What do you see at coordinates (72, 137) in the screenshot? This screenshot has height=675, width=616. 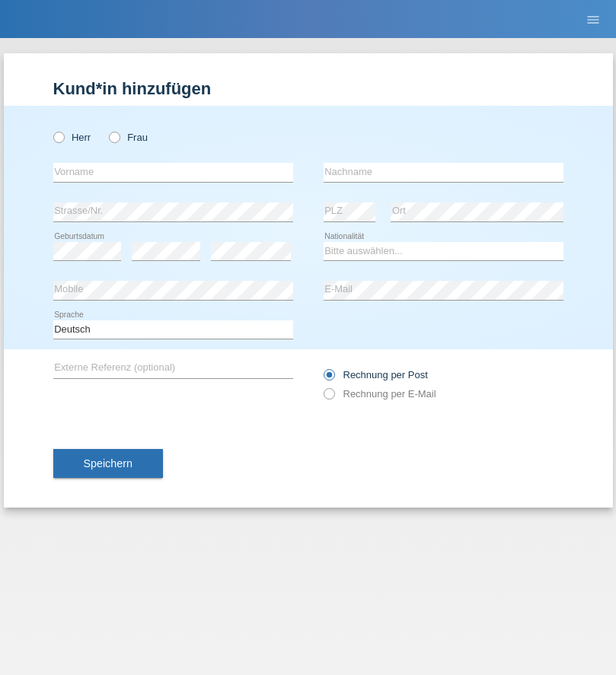 I see `label: Herr` at bounding box center [72, 137].